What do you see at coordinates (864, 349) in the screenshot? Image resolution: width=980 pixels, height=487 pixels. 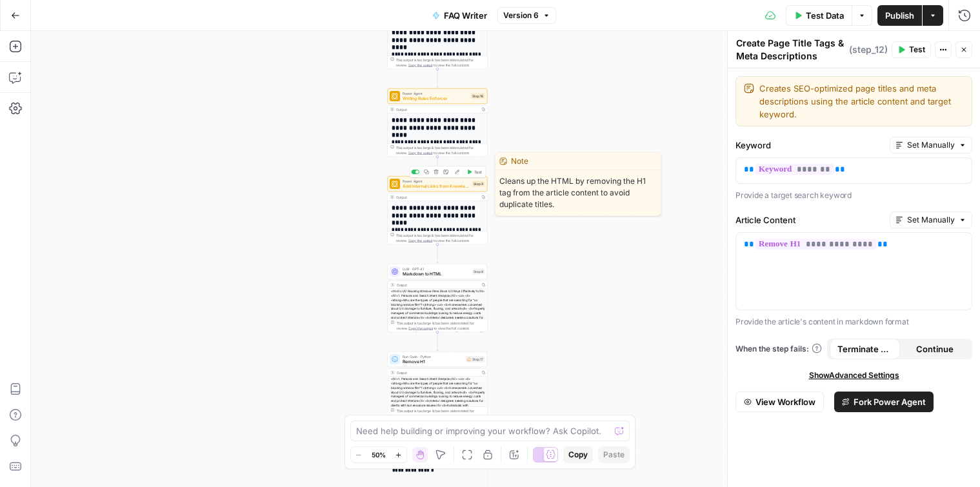 I see `span: Terminate Workflow` at bounding box center [864, 349].